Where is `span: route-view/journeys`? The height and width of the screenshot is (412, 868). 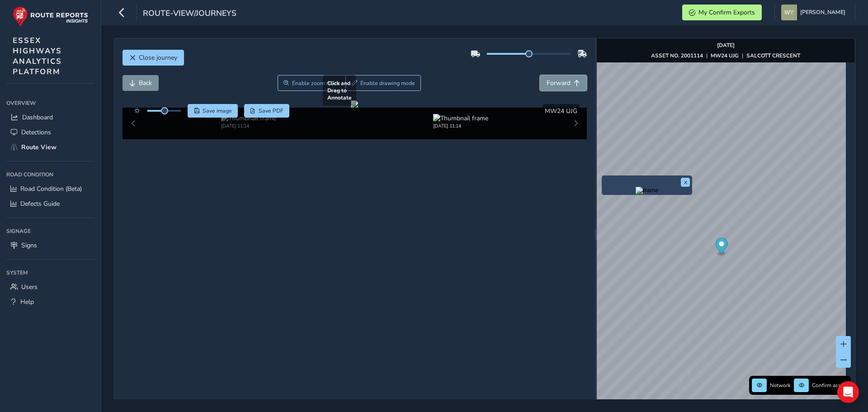 span: route-view/journeys is located at coordinates (189, 14).